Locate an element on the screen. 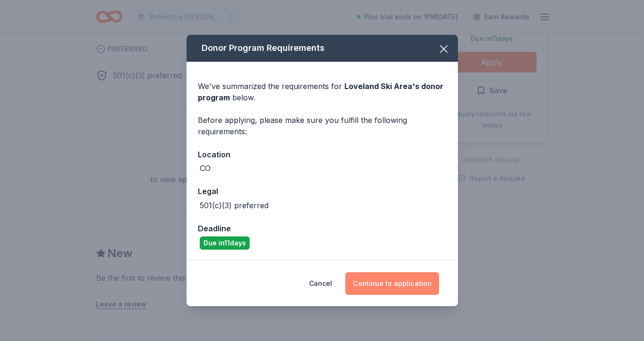 The height and width of the screenshot is (341, 644). div: CO is located at coordinates (205, 168).